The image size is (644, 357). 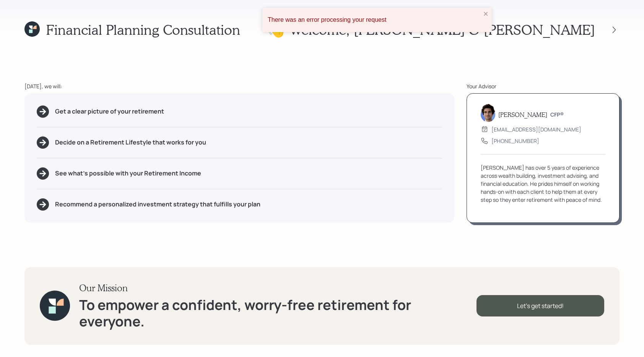 What do you see at coordinates (128, 173) in the screenshot?
I see `h5: See what's possible with your Retirement Income` at bounding box center [128, 173].